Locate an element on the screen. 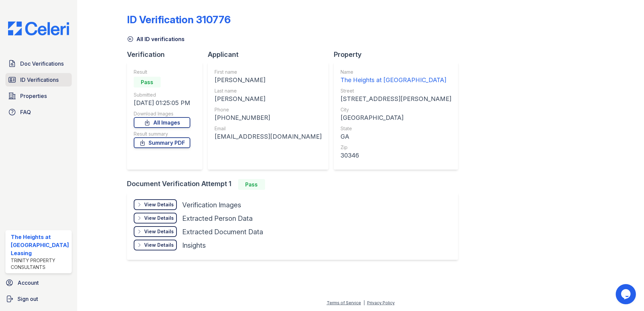  a: Privacy Policy is located at coordinates (381, 303).